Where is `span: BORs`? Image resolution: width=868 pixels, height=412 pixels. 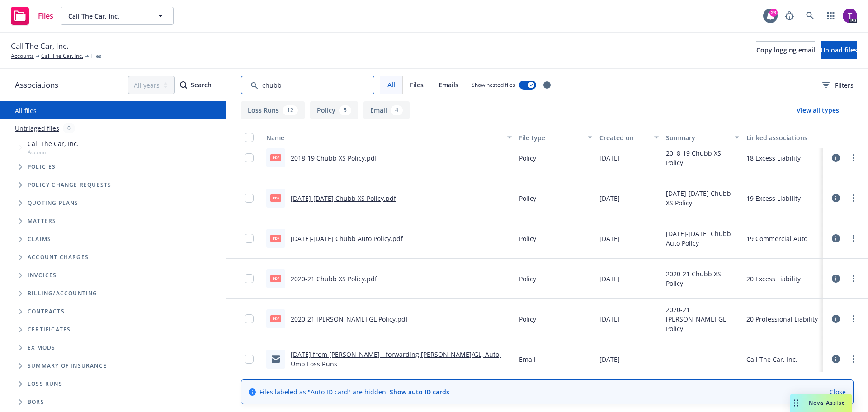
span: BORs is located at coordinates (36, 402).